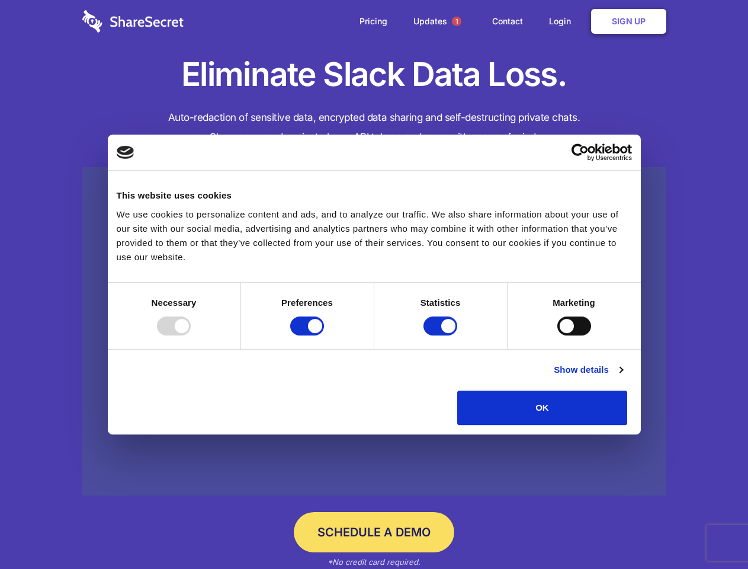  Describe the element at coordinates (563, 21) in the screenshot. I see `a: Login` at that location.